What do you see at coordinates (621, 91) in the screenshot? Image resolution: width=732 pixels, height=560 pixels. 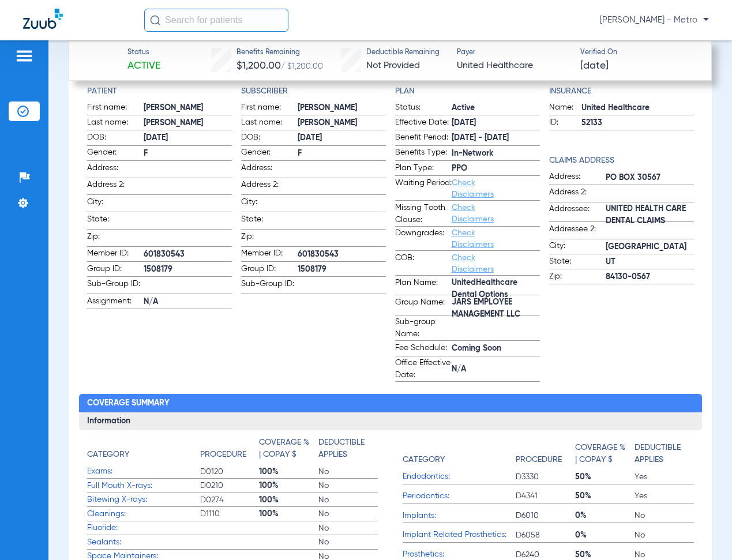 I see `app-breakdown-title: Insurance` at bounding box center [621, 91].